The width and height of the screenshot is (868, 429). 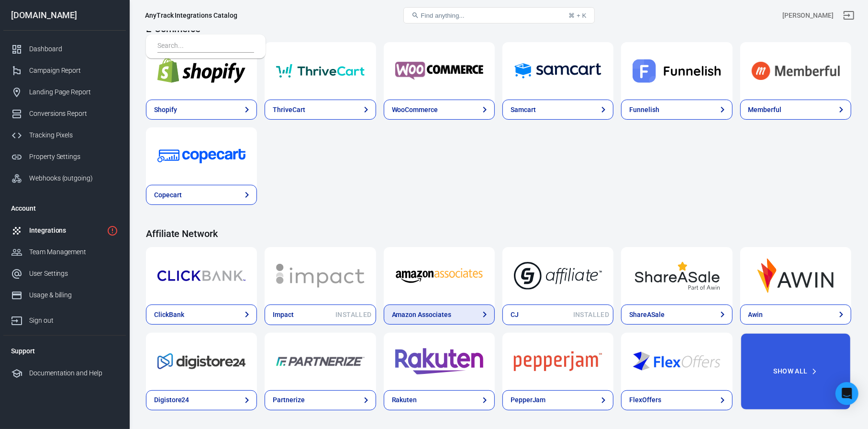 I want to click on img: Digistore24, so click(x=202, y=361).